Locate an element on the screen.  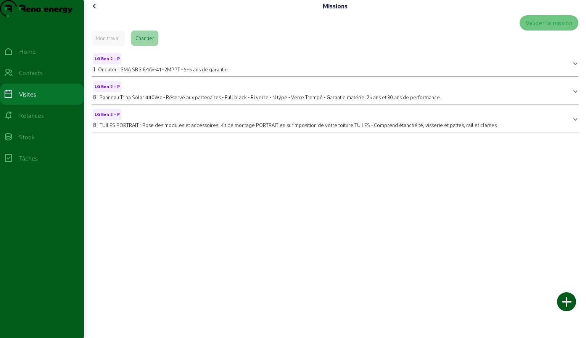
mat-expansion-panel-header: LG Ben 2 - P8TUILES PORTRAIT : Pose des modules et accessoires. Kit de montage PORTRAIT en surimp... is located at coordinates (335, 118).